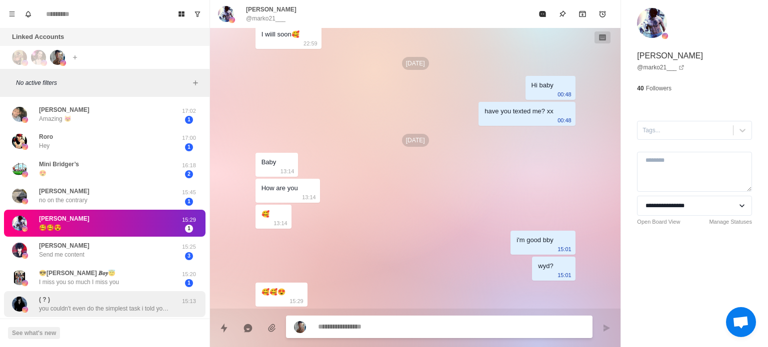 The width and height of the screenshot is (768, 347). What do you see at coordinates (562, 14) in the screenshot?
I see `button: Pin` at bounding box center [562, 14].